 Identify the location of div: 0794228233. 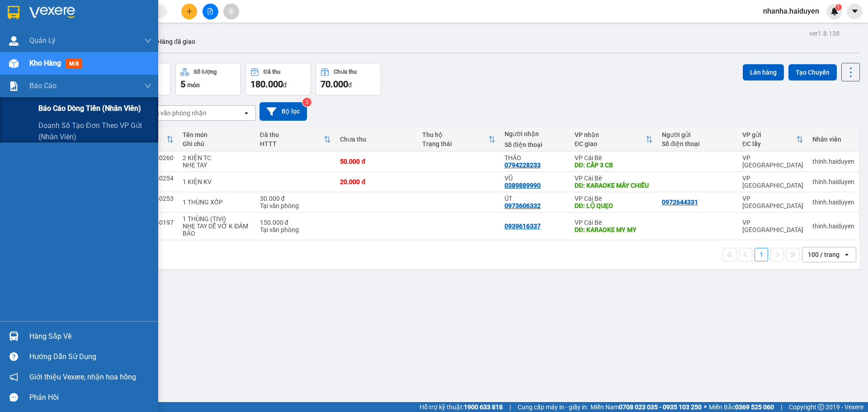
(522, 165).